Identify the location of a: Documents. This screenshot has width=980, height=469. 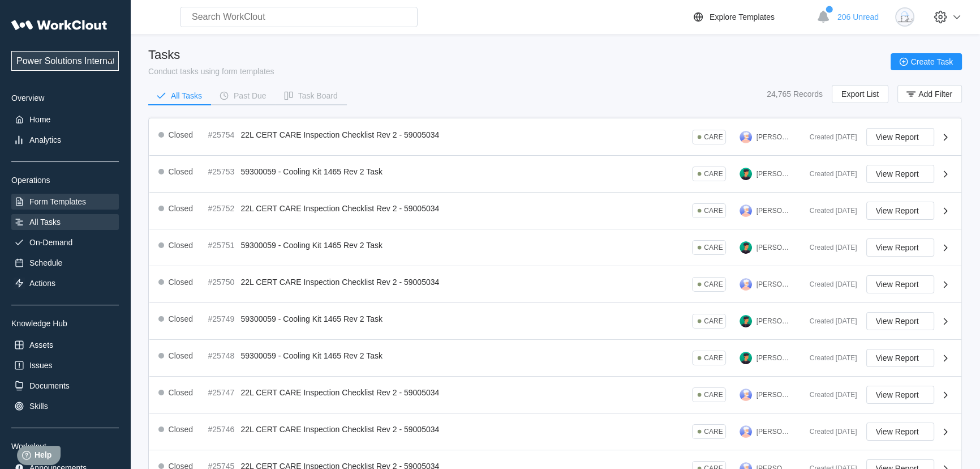
(65, 386).